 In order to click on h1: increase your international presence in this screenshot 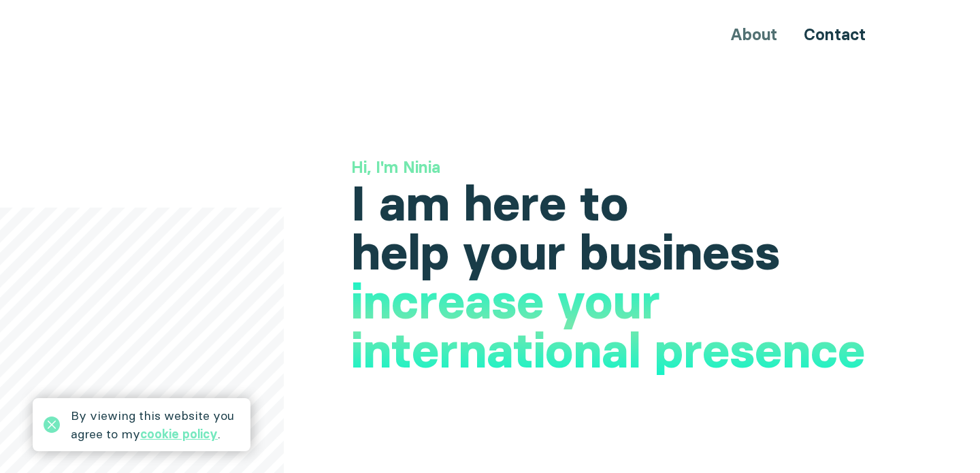, I will do `click(619, 326)`.